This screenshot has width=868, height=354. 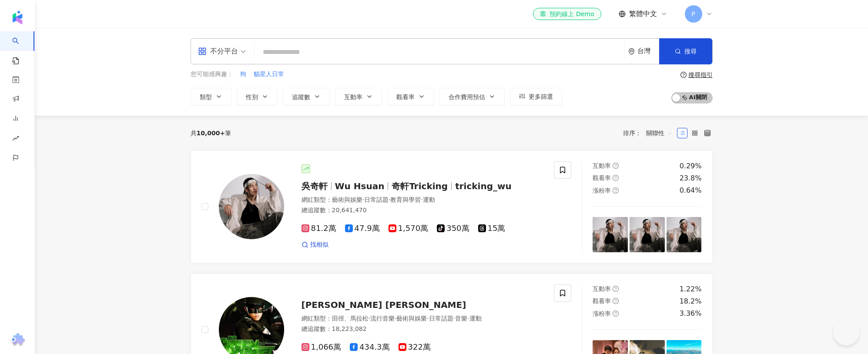 I want to click on div: 18.2%, so click(x=690, y=301).